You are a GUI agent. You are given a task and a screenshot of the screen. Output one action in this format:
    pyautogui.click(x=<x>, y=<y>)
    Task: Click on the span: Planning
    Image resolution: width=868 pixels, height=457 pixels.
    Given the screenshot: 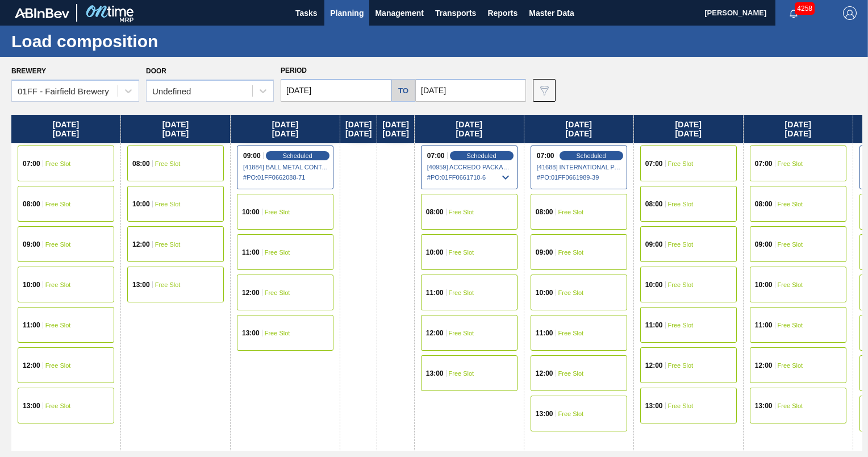 What is the action you would take?
    pyautogui.click(x=347, y=13)
    